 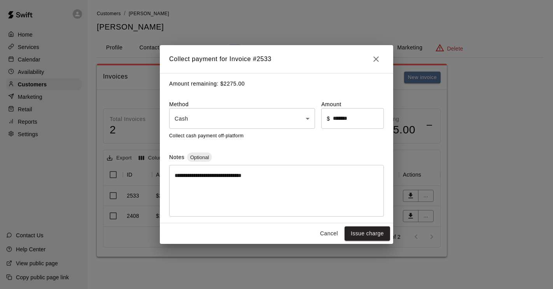 What do you see at coordinates (376, 59) in the screenshot?
I see `button: Close` at bounding box center [376, 59].